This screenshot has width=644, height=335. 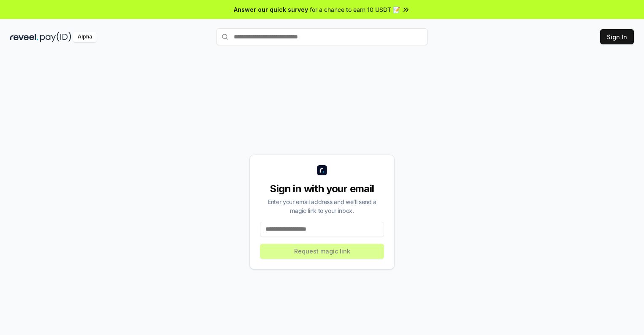 What do you see at coordinates (616, 37) in the screenshot?
I see `button: Sign In` at bounding box center [616, 37].